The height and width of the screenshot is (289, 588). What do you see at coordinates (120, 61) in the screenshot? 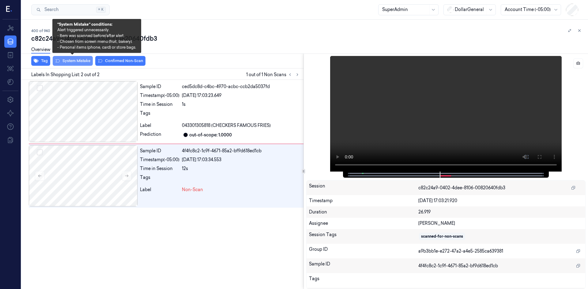
I see `button: Confirmed Non-Scan` at bounding box center [120, 61].